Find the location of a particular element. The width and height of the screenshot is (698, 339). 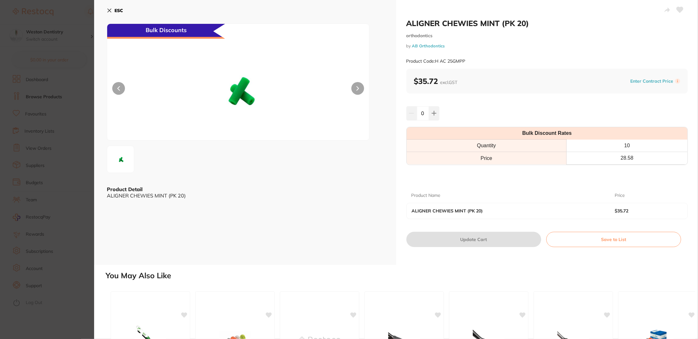

small: Product Code: H AC 25GMPP is located at coordinates (436, 61).